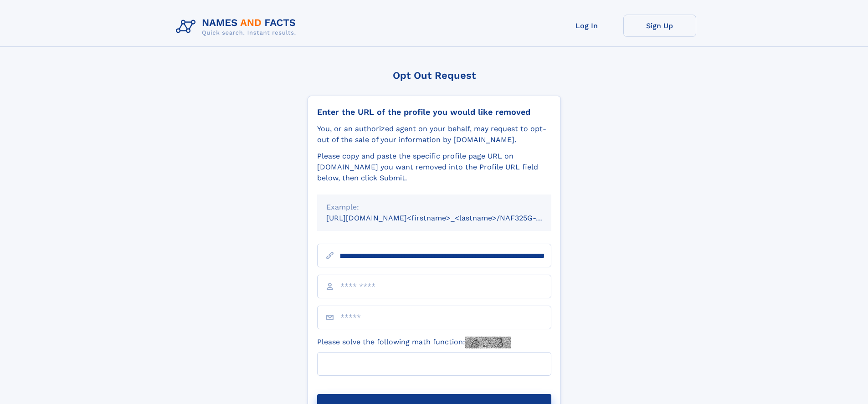 This screenshot has height=404, width=868. Describe the element at coordinates (434, 207) in the screenshot. I see `div: Example:` at that location.